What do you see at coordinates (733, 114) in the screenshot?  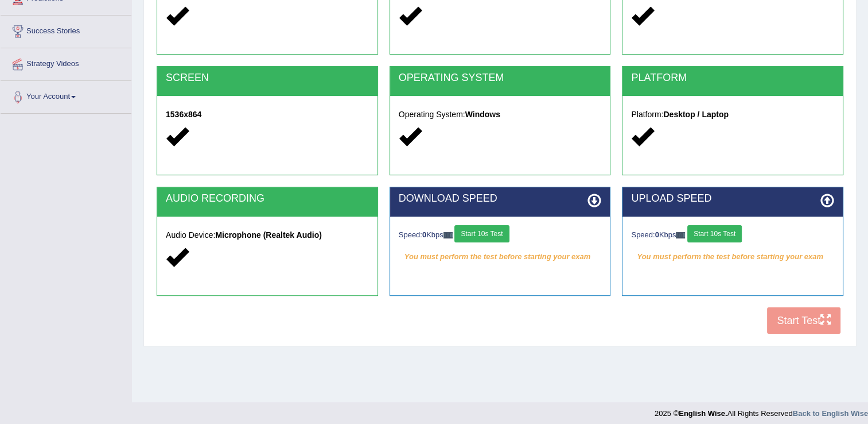 I see `h5: Platform:` at bounding box center [733, 114].